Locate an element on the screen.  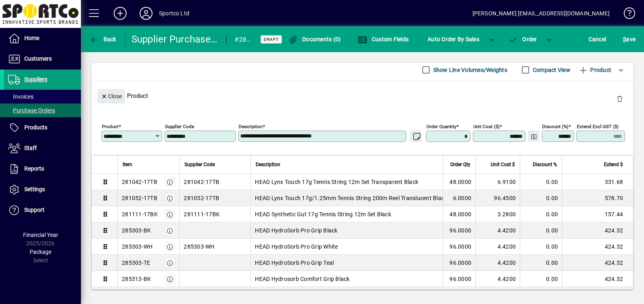
td: 285303-WH is located at coordinates (215, 247).